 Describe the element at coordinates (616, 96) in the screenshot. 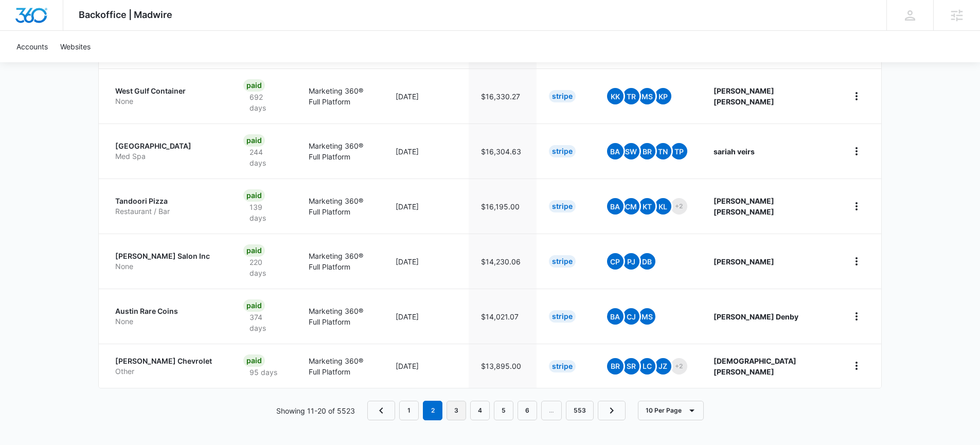

I see `span: KK` at that location.